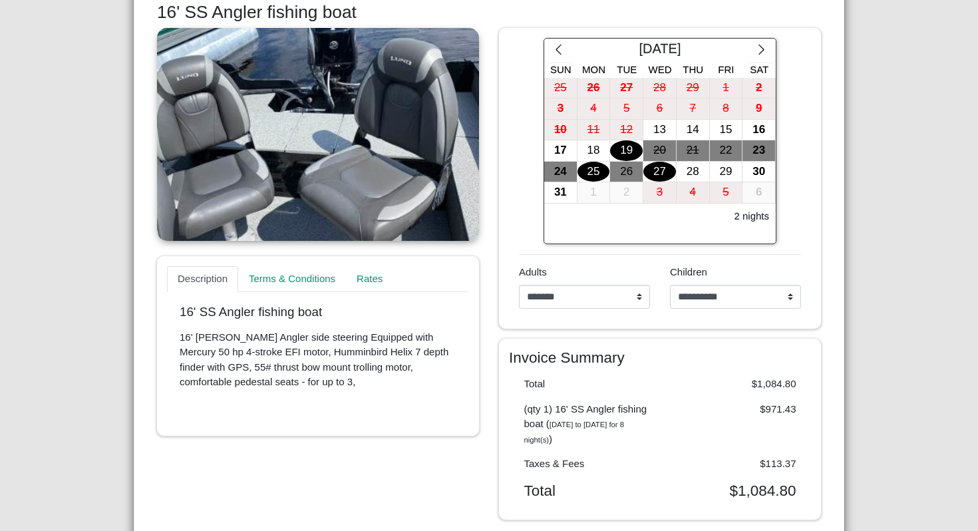 This screenshot has height=531, width=978. What do you see at coordinates (692, 69) in the screenshot?
I see `span: Thu` at bounding box center [692, 69].